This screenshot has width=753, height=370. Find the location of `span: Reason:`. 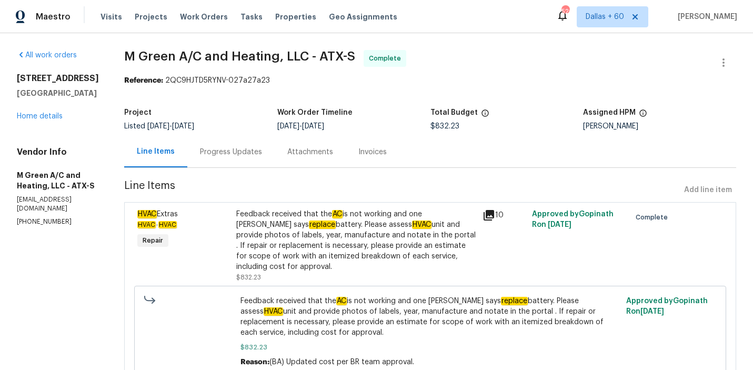

span: Reason: is located at coordinates (255, 362).